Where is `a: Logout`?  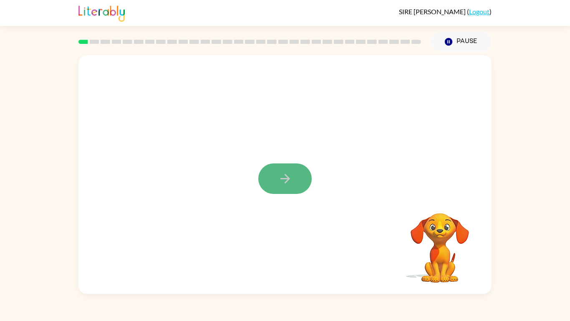
a: Logout is located at coordinates (479, 11).